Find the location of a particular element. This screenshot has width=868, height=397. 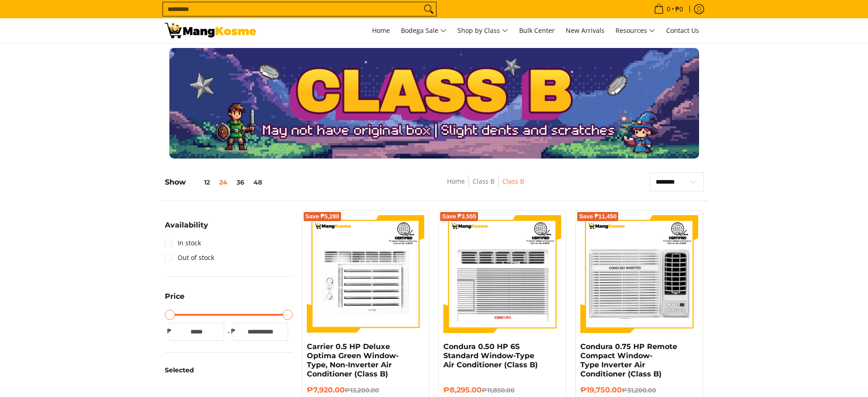

img: Carrier 0.5 HP Deluxe Optima Green Window-Type, Non-Inverter Air Conditioner (Class B) is located at coordinates (366, 274).